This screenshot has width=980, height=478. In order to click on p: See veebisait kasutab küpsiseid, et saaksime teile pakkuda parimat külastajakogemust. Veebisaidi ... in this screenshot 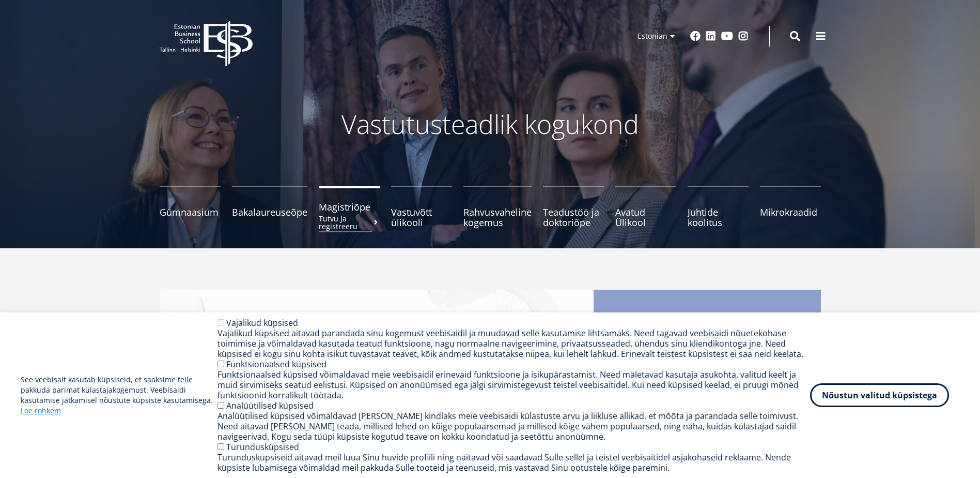, I will do `click(119, 395)`.